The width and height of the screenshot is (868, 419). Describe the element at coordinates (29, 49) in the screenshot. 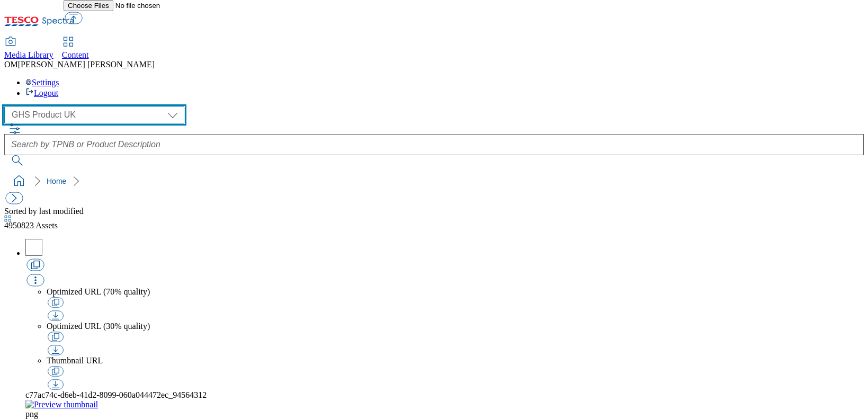

I see `a: Media Library` at that location.